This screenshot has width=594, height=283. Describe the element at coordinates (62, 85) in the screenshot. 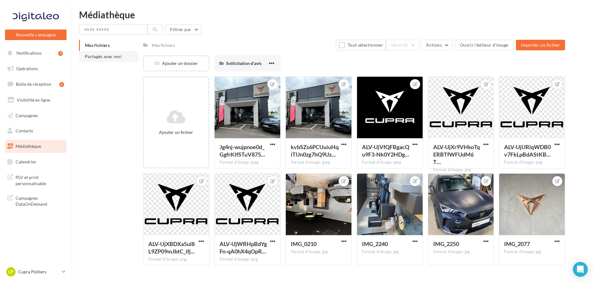

I see `div: 1` at that location.